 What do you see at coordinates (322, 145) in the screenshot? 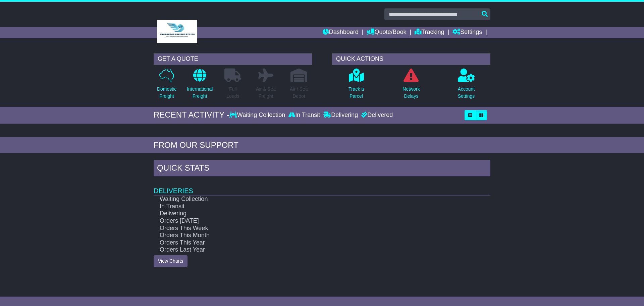
I see `div: FROM OUR SUPPORT` at bounding box center [322, 145].